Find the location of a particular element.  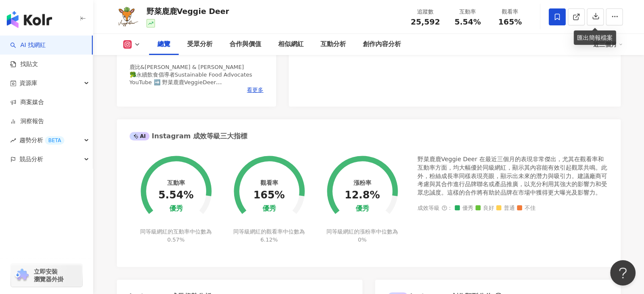

div: 12.8% is located at coordinates (362, 196).